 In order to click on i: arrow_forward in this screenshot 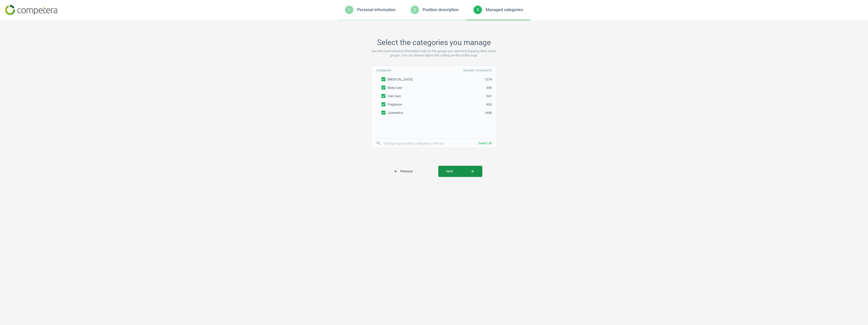, I will do `click(472, 171)`.